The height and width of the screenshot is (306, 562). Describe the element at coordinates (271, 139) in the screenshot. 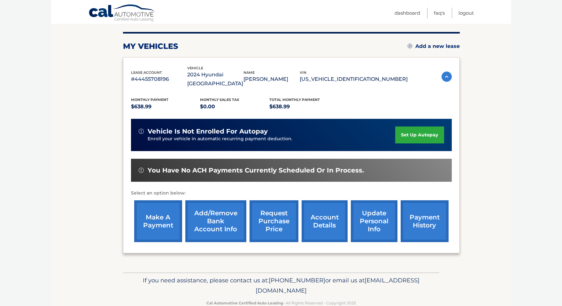

I see `p: Enroll your vehicle in automatic recurring payment deduction.` at that location.